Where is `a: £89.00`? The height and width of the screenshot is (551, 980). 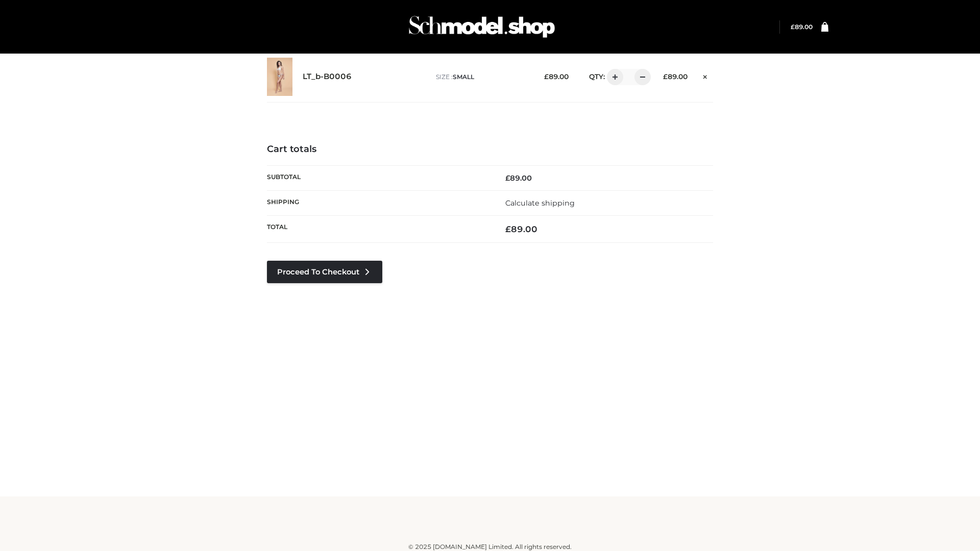 a: £89.00 is located at coordinates (801, 26).